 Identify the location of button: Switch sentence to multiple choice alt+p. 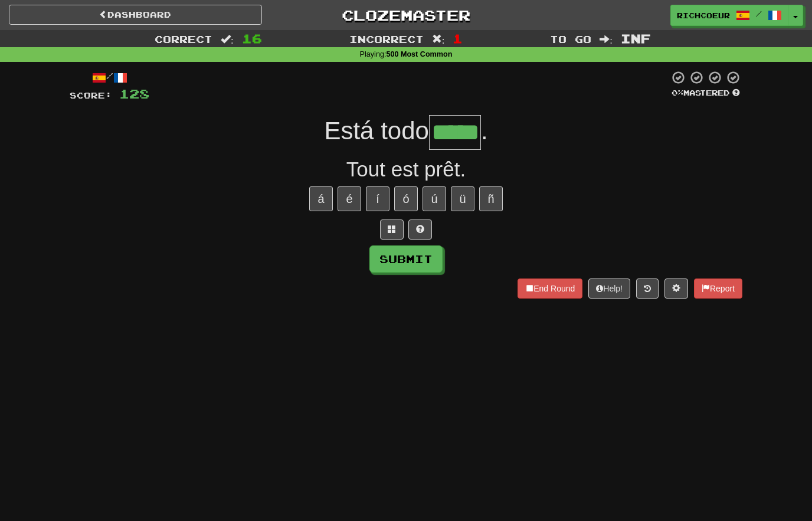
(392, 230).